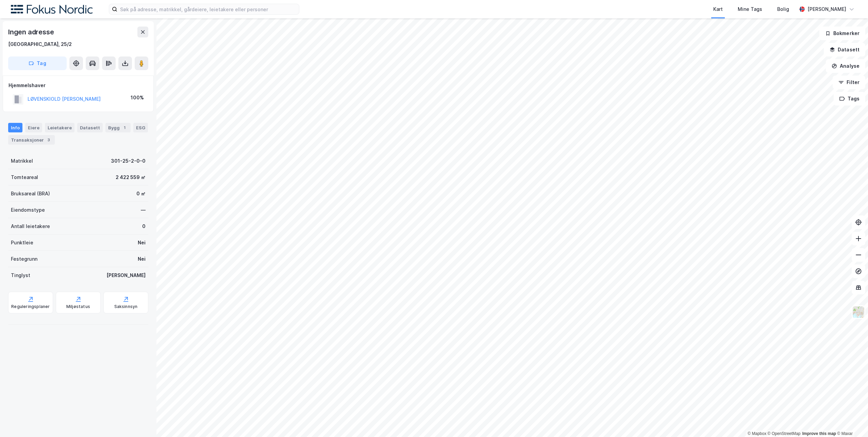 The width and height of the screenshot is (868, 437). What do you see at coordinates (22, 161) in the screenshot?
I see `div: Matrikkel` at bounding box center [22, 161].